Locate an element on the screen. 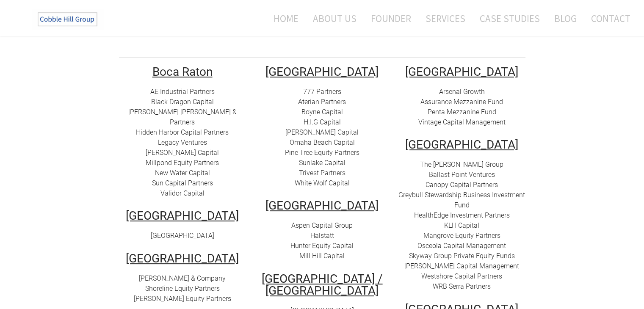 This screenshot has width=644, height=309. a: Penta Mezzanine Fund is located at coordinates (462, 112).